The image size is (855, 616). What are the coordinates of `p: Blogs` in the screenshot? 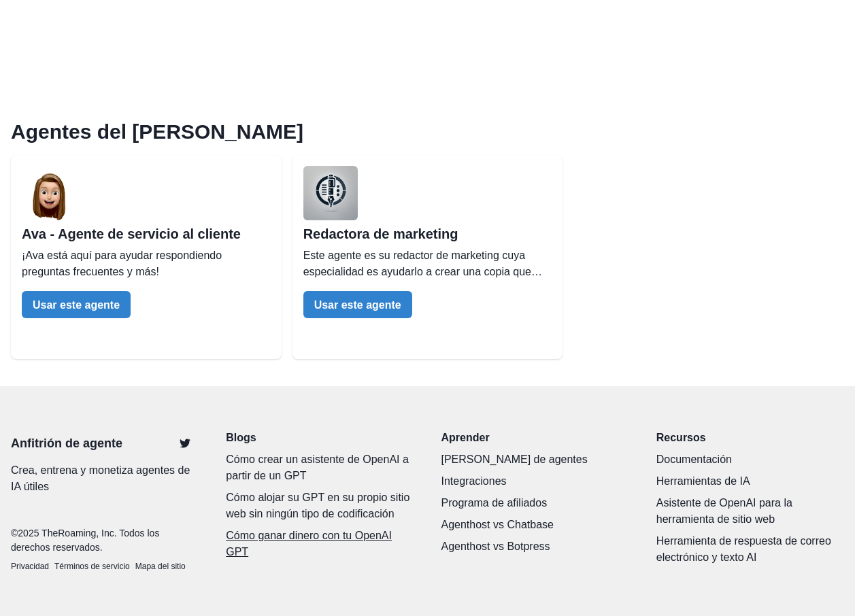 It's located at (320, 438).